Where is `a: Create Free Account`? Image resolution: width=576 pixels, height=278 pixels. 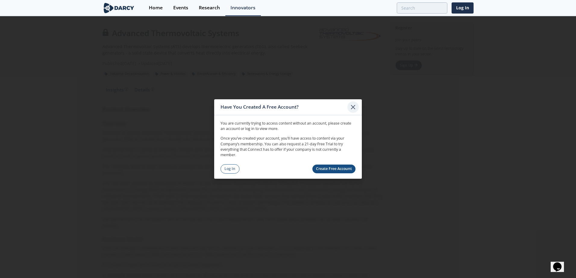
a: Create Free Account is located at coordinates (334, 169).